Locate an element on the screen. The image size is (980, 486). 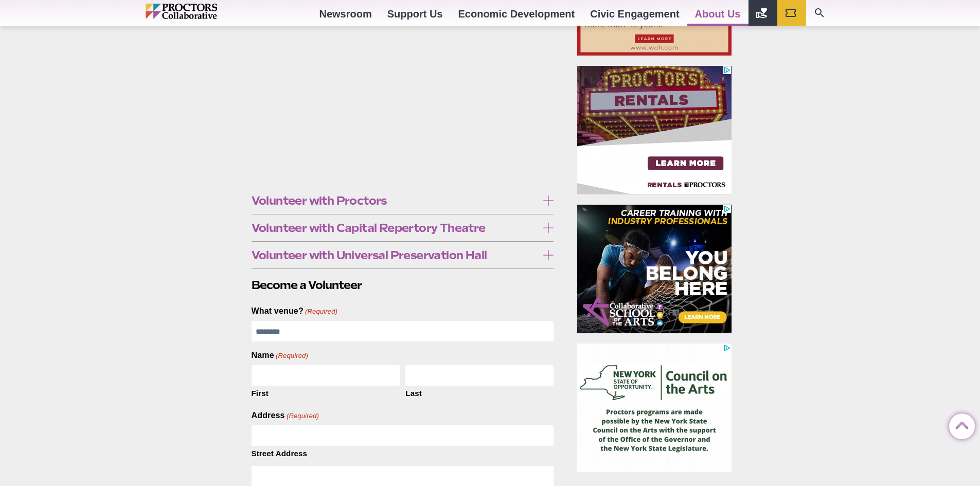
label: What venue? is located at coordinates (295, 311).